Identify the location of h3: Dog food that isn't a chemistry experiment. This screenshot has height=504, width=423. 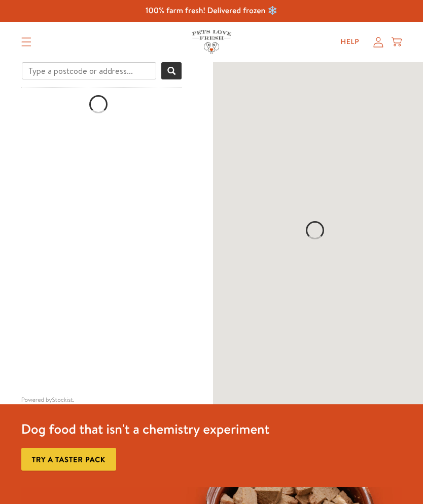
(145, 429).